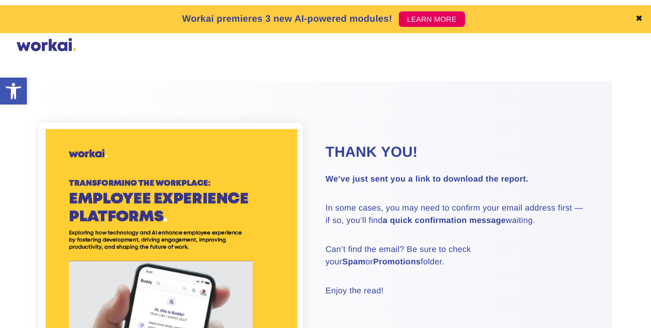 The width and height of the screenshot is (651, 328). Describe the element at coordinates (353, 261) in the screenshot. I see `strong: Spam` at that location.